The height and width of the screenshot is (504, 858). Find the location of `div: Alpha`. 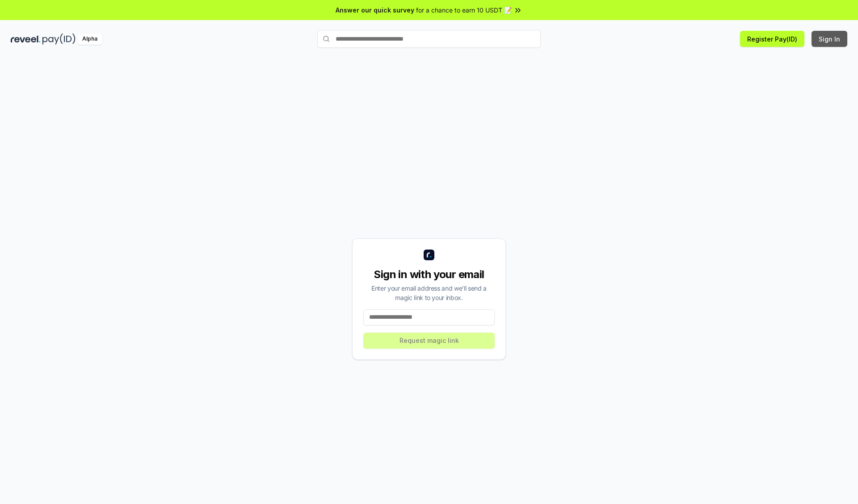

div: Alpha is located at coordinates (90, 39).